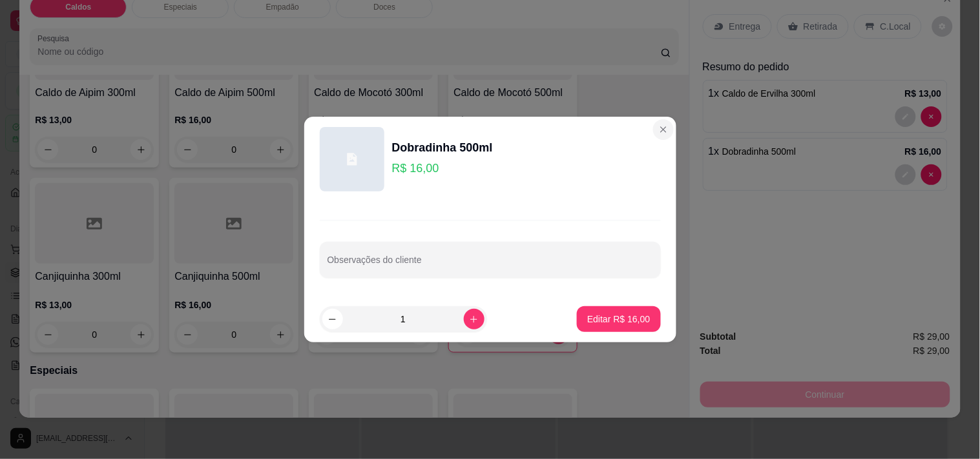 This screenshot has width=980, height=459. I want to click on button: decrease-product-quantity, so click(333, 319).